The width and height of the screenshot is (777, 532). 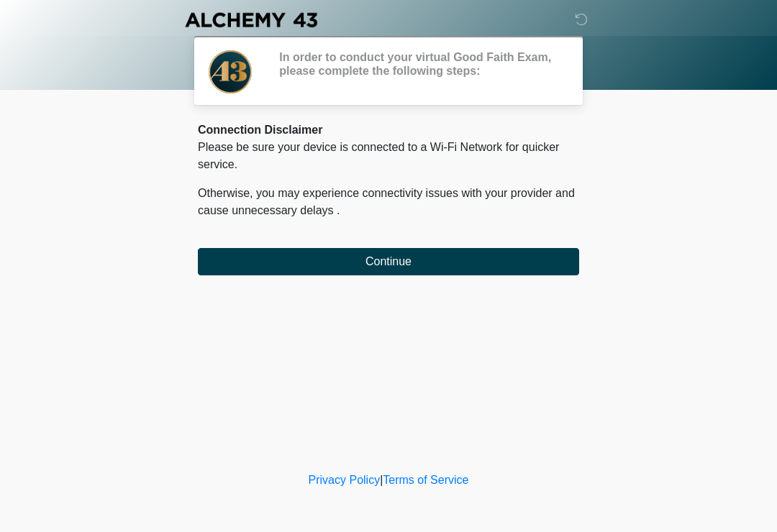 I want to click on p: Please be sure your device is connected to a Wi-Fi Network for quicker service., so click(x=388, y=156).